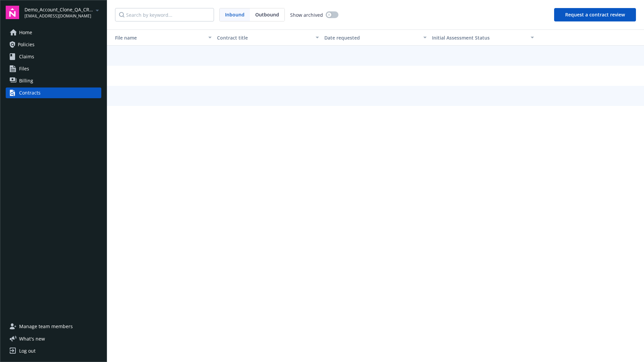 This screenshot has width=644, height=362. I want to click on span: Claims, so click(26, 56).